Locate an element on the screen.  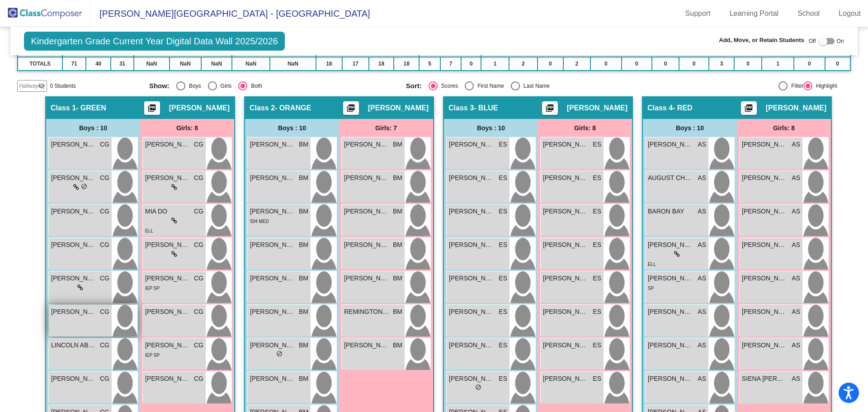
span: 504 MED is located at coordinates (259, 221).